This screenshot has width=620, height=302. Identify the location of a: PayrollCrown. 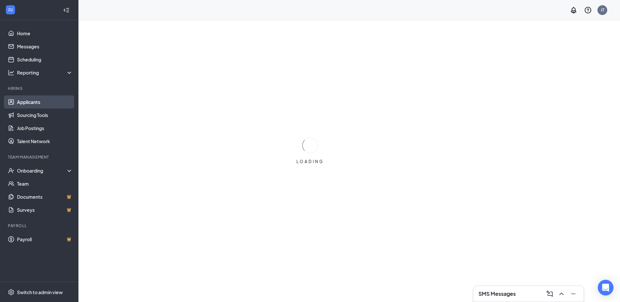
(45, 239).